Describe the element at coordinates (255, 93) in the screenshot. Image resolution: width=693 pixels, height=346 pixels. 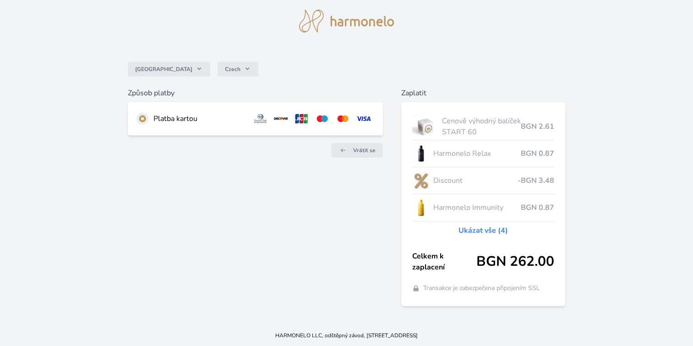
I see `h6: Způsob platby` at that location.